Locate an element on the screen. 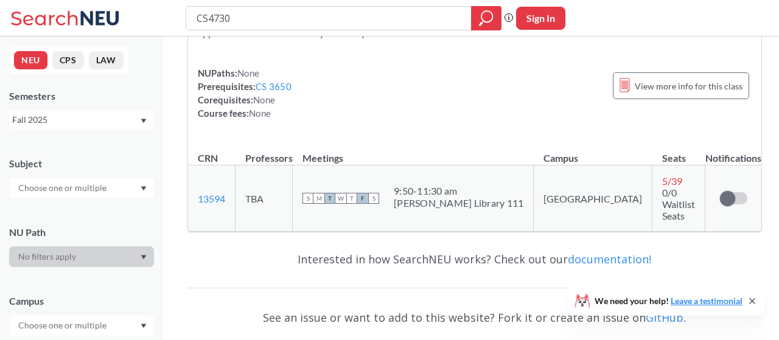  a: CS 3650 is located at coordinates (273, 86).